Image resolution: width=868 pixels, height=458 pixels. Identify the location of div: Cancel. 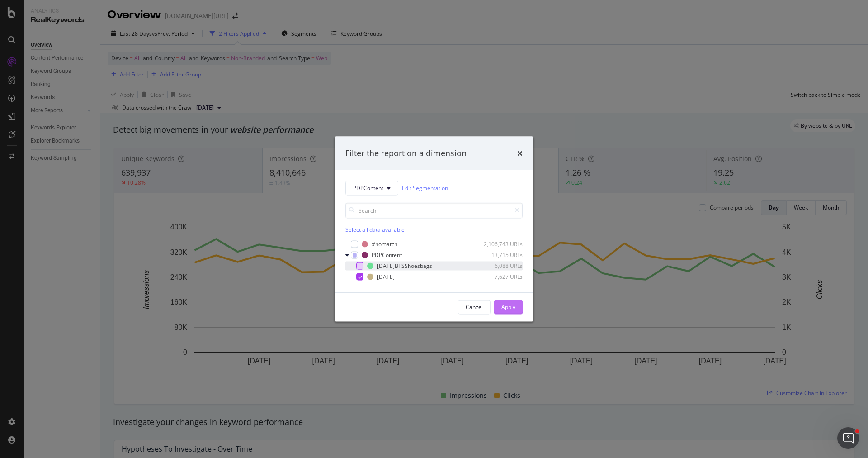
(474, 306).